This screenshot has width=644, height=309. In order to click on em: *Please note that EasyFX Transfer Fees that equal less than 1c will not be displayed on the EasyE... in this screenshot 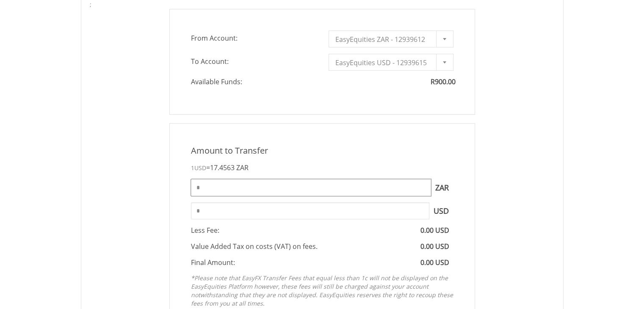, I will do `click(322, 291)`.